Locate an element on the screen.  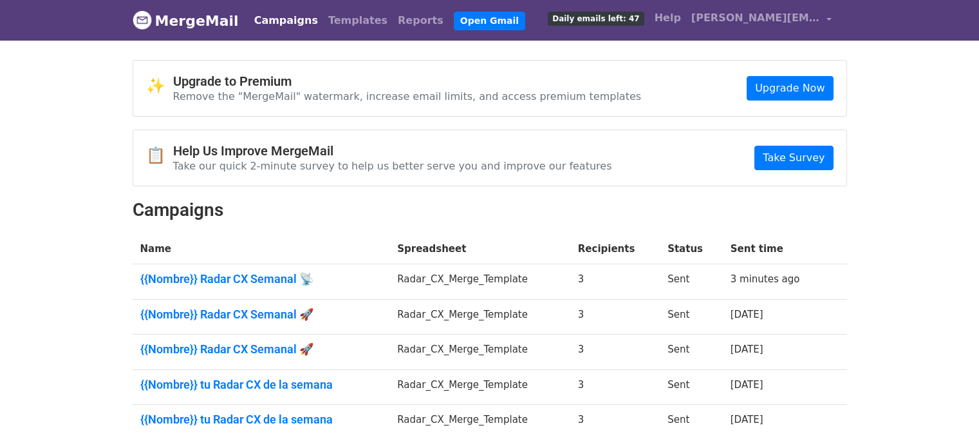
a: 3 minutes ago is located at coordinates (766, 279).